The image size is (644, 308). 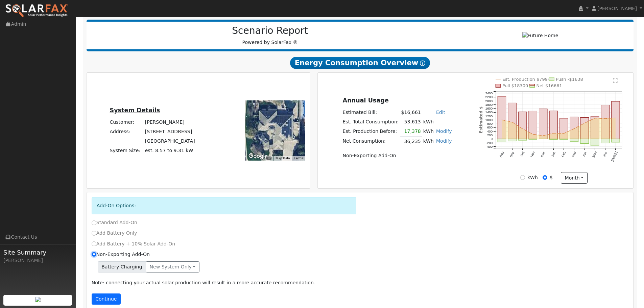 I want to click on label: Non-Exporting Add-On, so click(x=120, y=254).